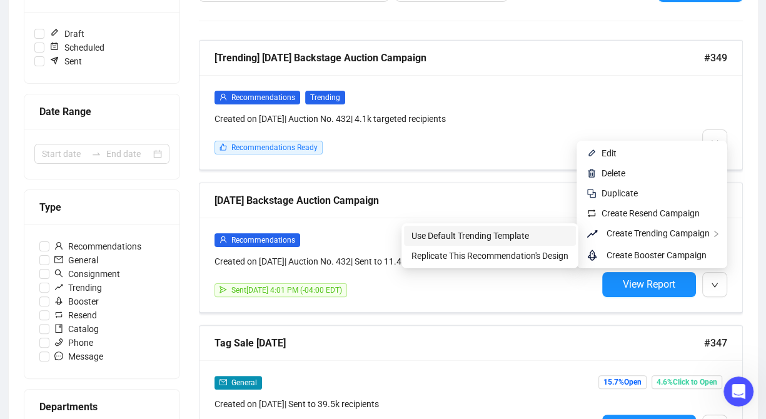  Describe the element at coordinates (125, 121) in the screenshot. I see `p: How can we help?` at that location.